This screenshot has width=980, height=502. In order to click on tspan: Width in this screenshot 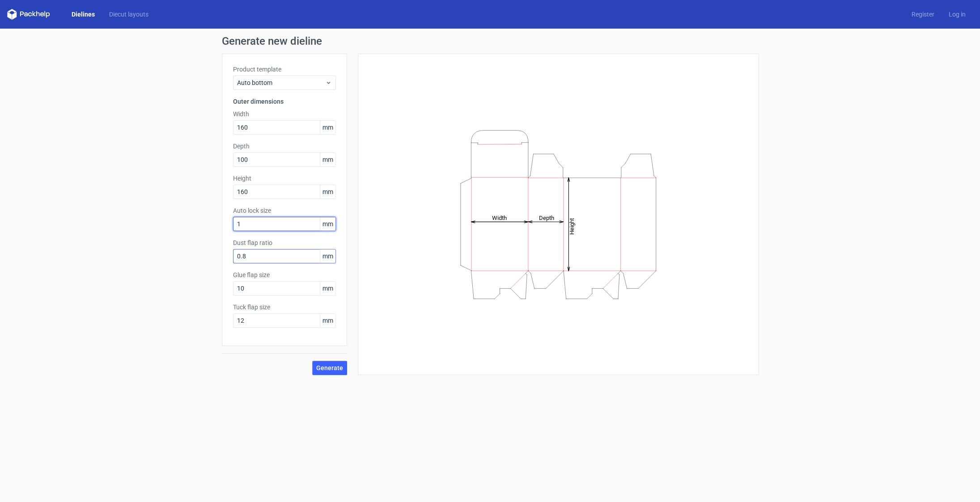, I will do `click(499, 217)`.